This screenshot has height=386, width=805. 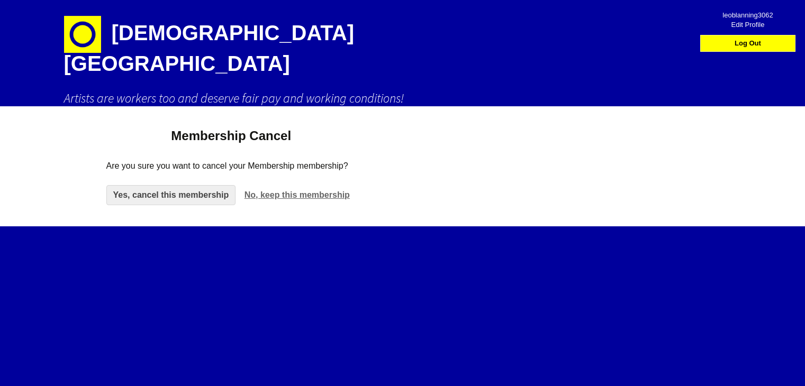 I want to click on a: Log Out, so click(x=747, y=43).